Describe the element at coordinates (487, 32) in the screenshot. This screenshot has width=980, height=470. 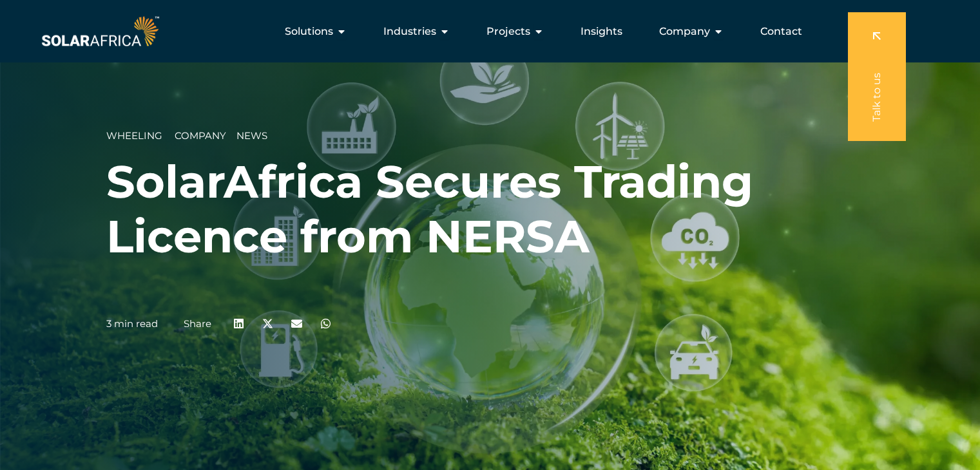
I see `nav: Menu` at that location.